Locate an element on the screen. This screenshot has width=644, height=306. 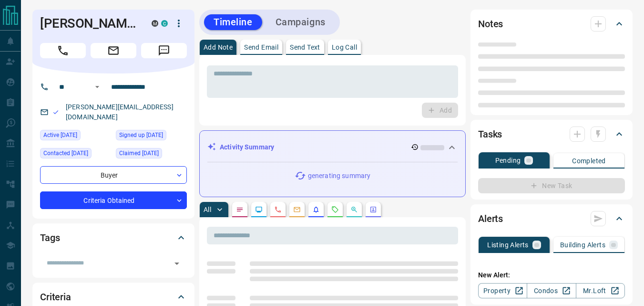
p: Log Call is located at coordinates (344, 47).